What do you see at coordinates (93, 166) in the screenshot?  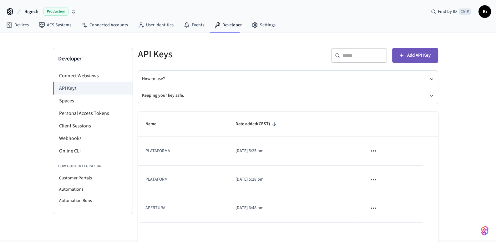 I see `li: Low Code Integration` at bounding box center [93, 166].